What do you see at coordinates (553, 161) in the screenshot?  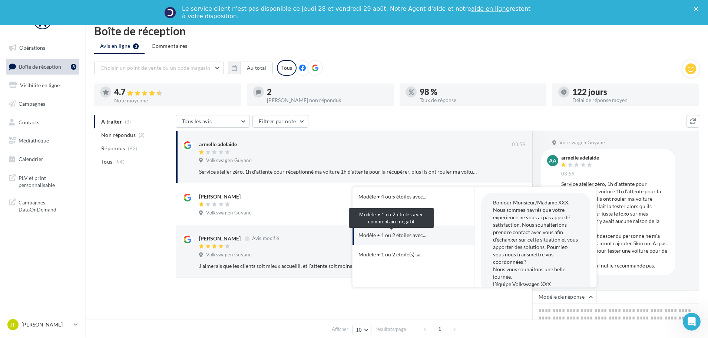 I see `span: aa` at bounding box center [553, 161].